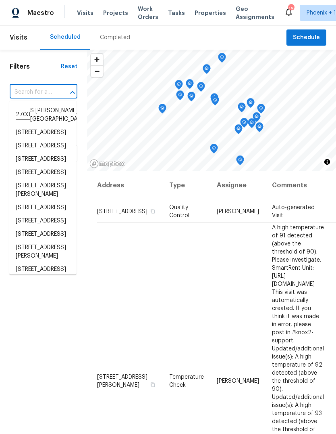 This screenshot has height=434, width=336. I want to click on th: Comments, so click(298, 185).